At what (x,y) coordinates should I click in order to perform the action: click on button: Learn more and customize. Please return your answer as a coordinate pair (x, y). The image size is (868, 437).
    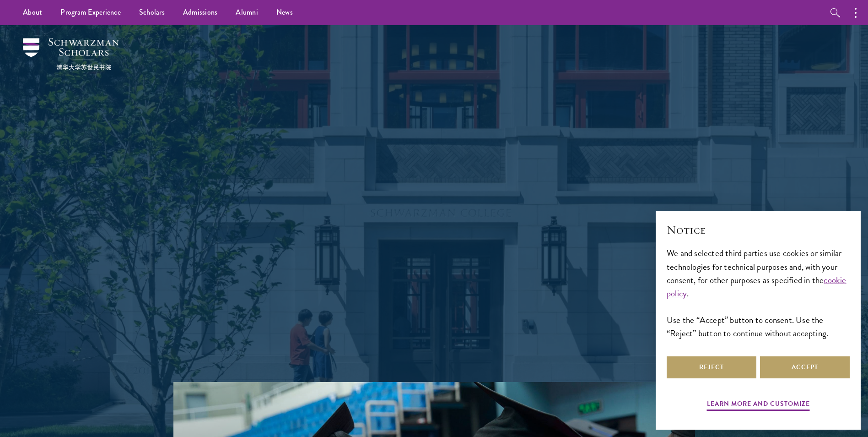
    Looking at the image, I should click on (758, 405).